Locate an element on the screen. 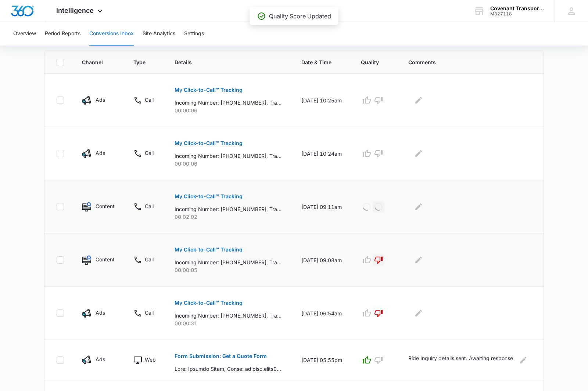 This screenshot has height=391, width=588. div: account name is located at coordinates (517, 8).